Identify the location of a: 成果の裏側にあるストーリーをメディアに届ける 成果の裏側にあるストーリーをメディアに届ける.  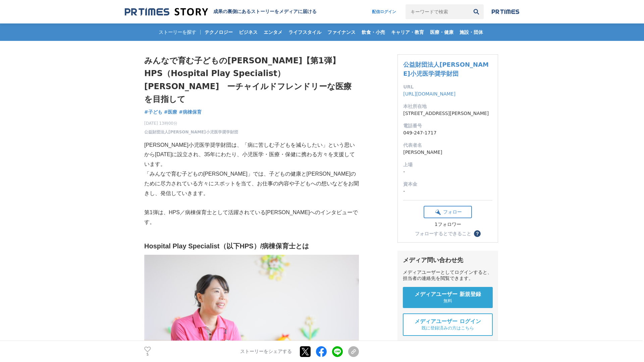
(221, 12).